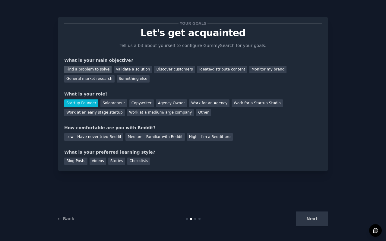  Describe the element at coordinates (193, 33) in the screenshot. I see `p: Let's get acquainted` at that location.